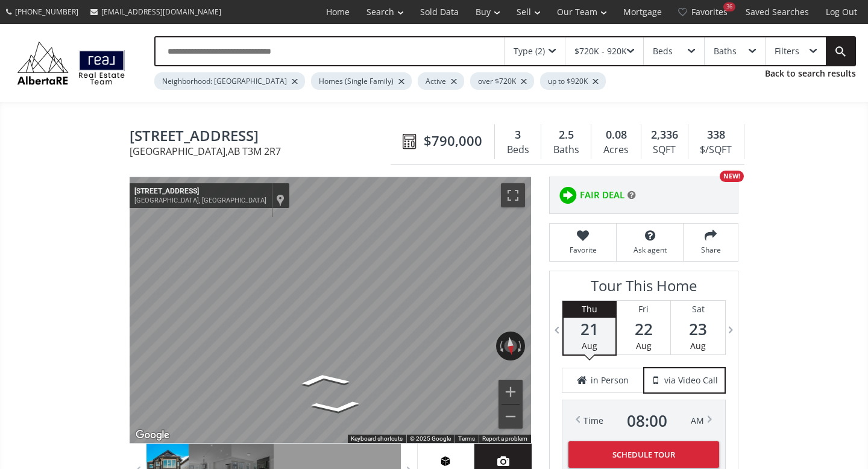  Describe the element at coordinates (698, 309) in the screenshot. I see `div: Sat` at that location.